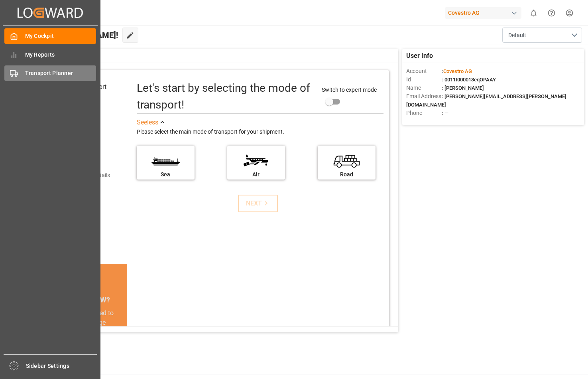 Image resolution: width=588 pixels, height=379 pixels. I want to click on div: Let's start by selecting the mode of transport!, so click(225, 96).